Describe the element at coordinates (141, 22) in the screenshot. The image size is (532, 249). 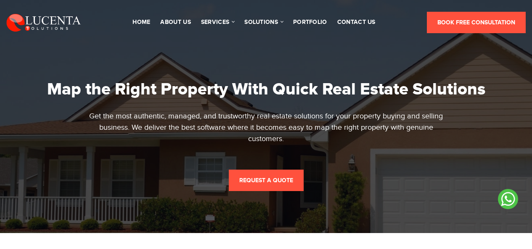
I see `a: Home` at that location.